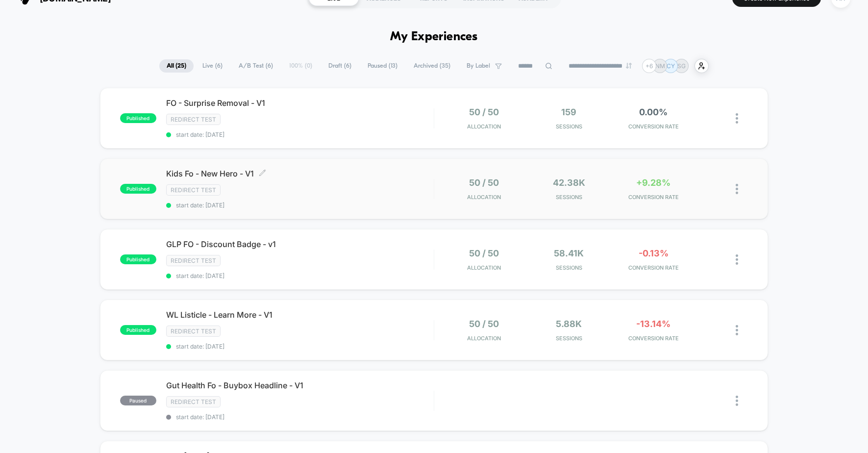 This screenshot has width=868, height=453. I want to click on span: Kids Fo - New Hero - V1, so click(300, 173).